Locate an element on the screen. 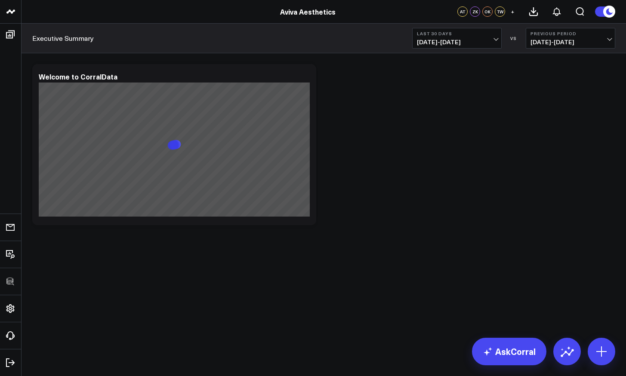  b: Last 30 Days is located at coordinates (457, 34).